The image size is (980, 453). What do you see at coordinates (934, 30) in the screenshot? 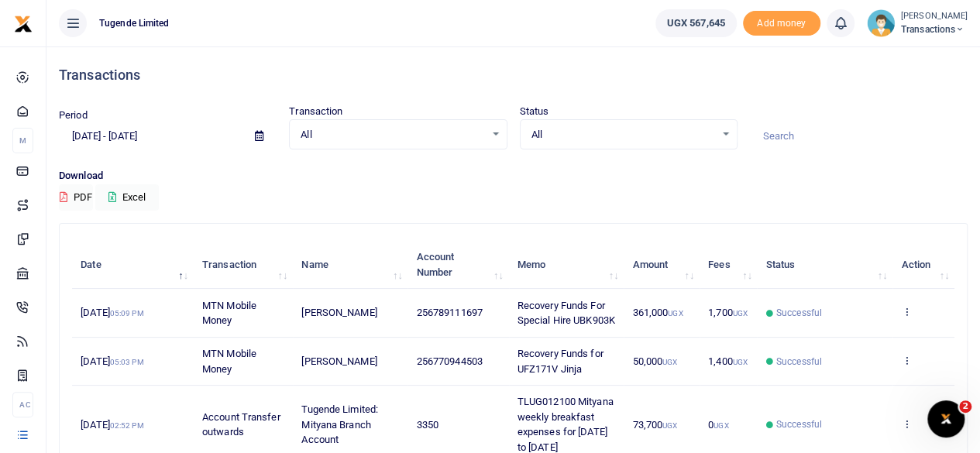
I see `span: Transactions` at bounding box center [934, 30].